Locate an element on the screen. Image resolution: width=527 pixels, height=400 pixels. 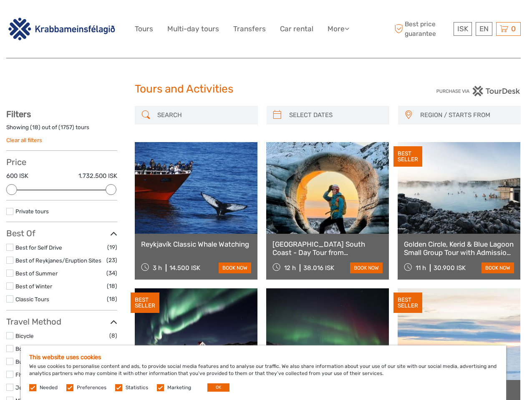
a: Tours is located at coordinates (144, 29).